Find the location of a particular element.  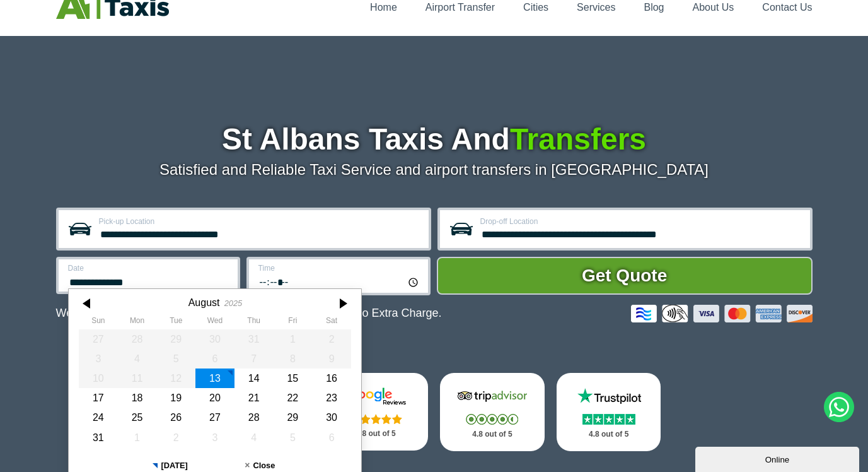

div: 30 July 2025 is located at coordinates (215, 339).